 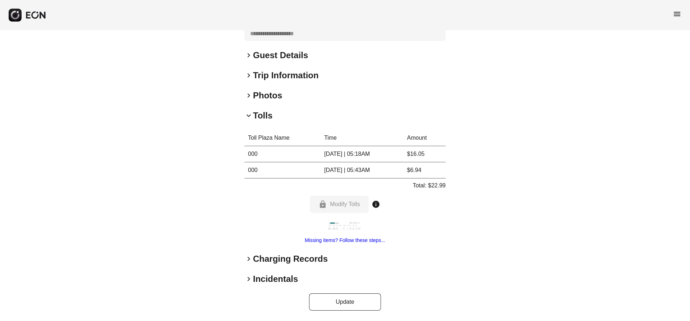 I want to click on h2: Charging Records, so click(x=291, y=259).